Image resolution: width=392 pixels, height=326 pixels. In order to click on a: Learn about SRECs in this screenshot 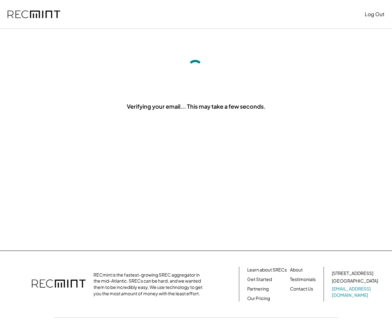, I will do `click(267, 270)`.